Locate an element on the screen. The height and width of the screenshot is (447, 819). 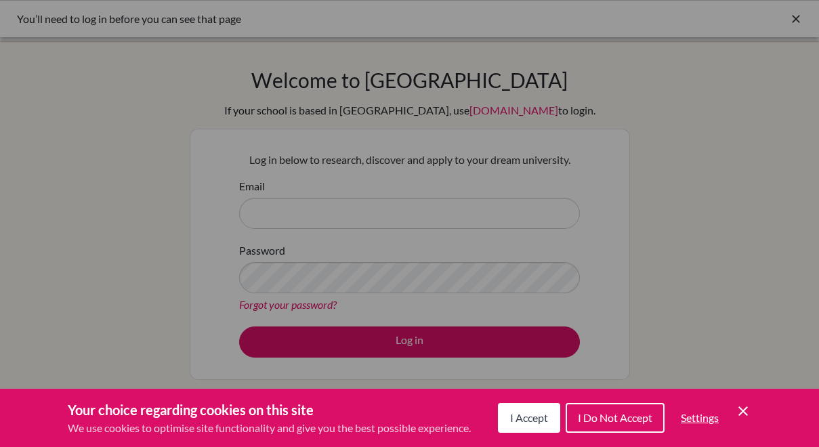
p: We use cookies to optimise site functionality and give you the best possible experience. is located at coordinates (269, 428).